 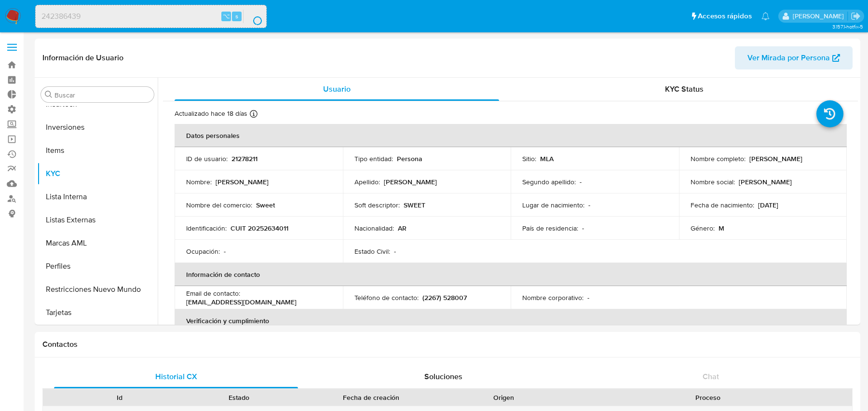 I want to click on th: Datos personales, so click(x=511, y=136).